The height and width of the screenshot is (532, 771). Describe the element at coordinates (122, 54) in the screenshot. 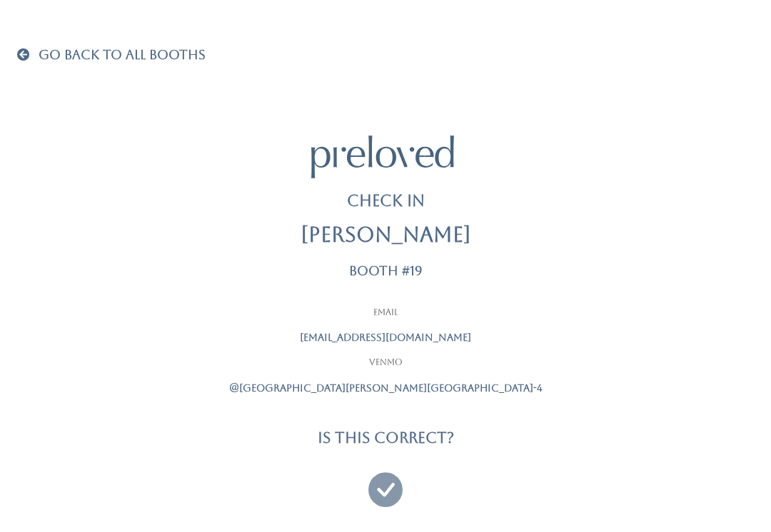

I see `span: Go Back To All Booths` at that location.